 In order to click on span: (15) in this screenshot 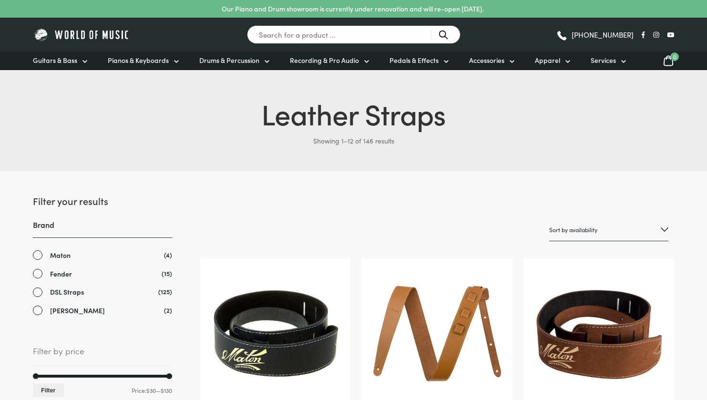, I will do `click(167, 273)`.